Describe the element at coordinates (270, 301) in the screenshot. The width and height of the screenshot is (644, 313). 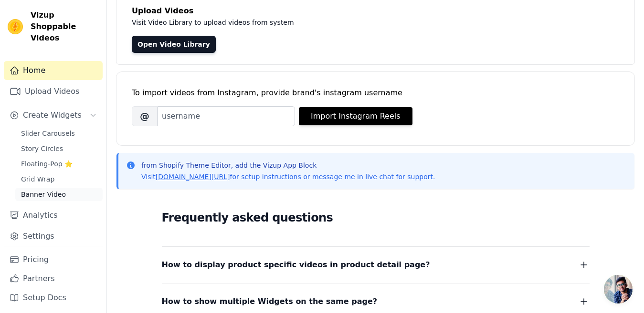
I see `span: How to show multiple Widgets on the same page?` at that location.